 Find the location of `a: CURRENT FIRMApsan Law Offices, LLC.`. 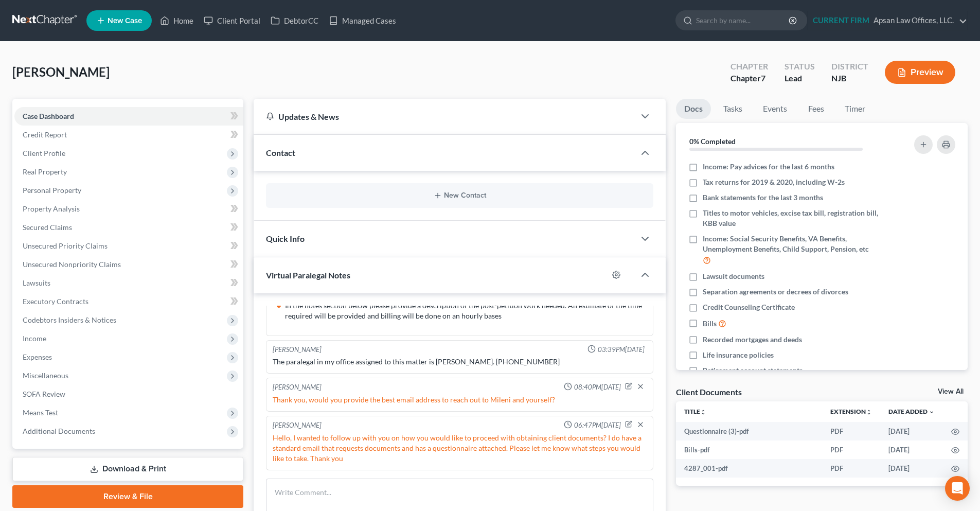

a: CURRENT FIRMApsan Law Offices, LLC. is located at coordinates (888, 20).